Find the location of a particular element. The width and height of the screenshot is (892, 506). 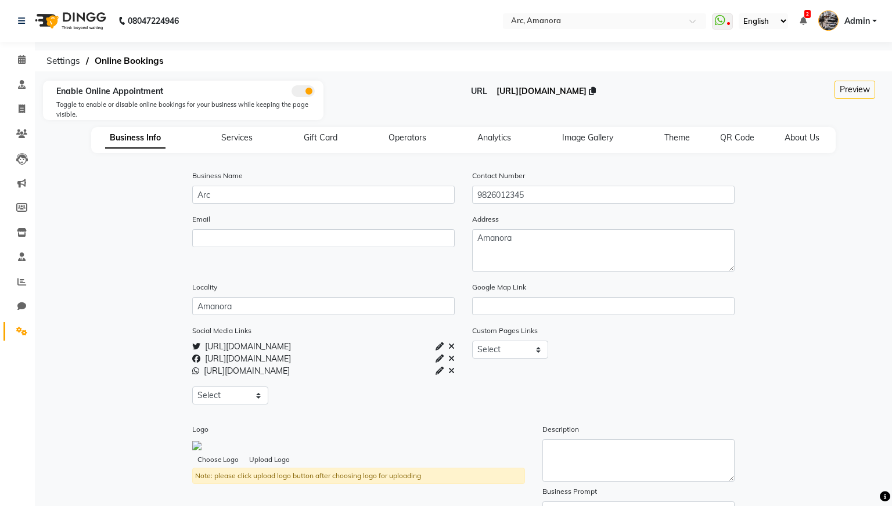

label: Business Name is located at coordinates (217, 176).